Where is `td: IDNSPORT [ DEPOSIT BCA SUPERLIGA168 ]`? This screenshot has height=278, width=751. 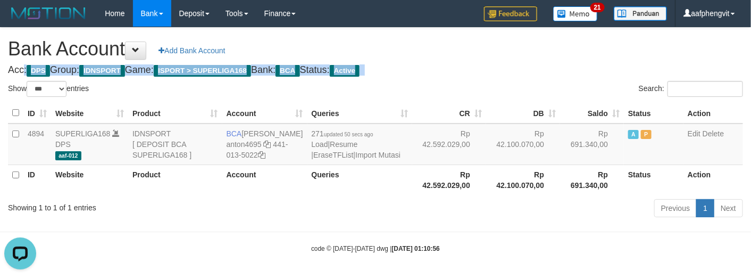 td: IDNSPORT [ DEPOSIT BCA SUPERLIGA168 ] is located at coordinates (175, 144).